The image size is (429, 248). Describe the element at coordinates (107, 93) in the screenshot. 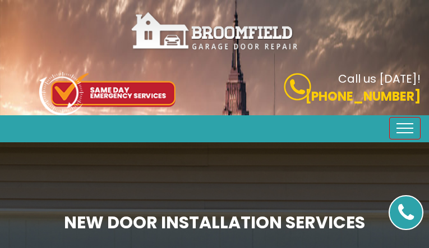

I see `img: icon-top.png` at that location.